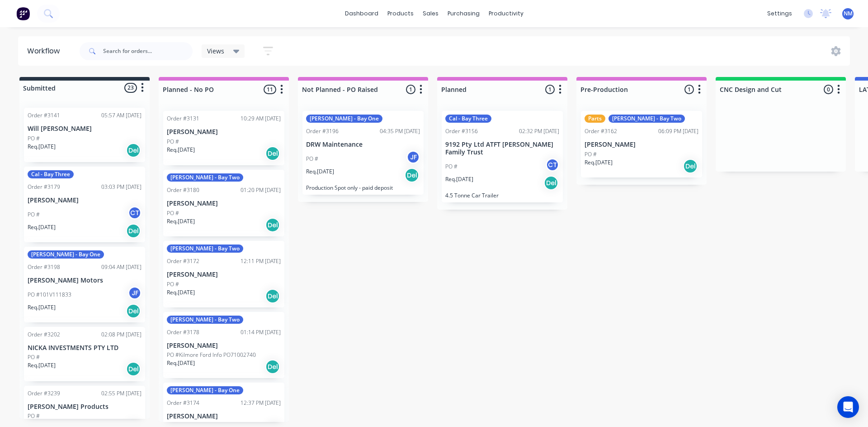 Image resolution: width=868 pixels, height=427 pixels. I want to click on div: Order #3198, so click(44, 267).